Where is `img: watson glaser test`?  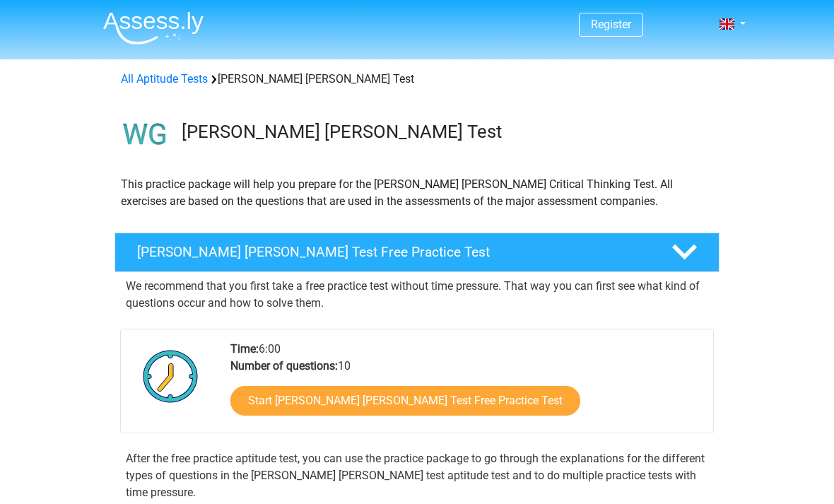
img: watson glaser test is located at coordinates (145, 134).